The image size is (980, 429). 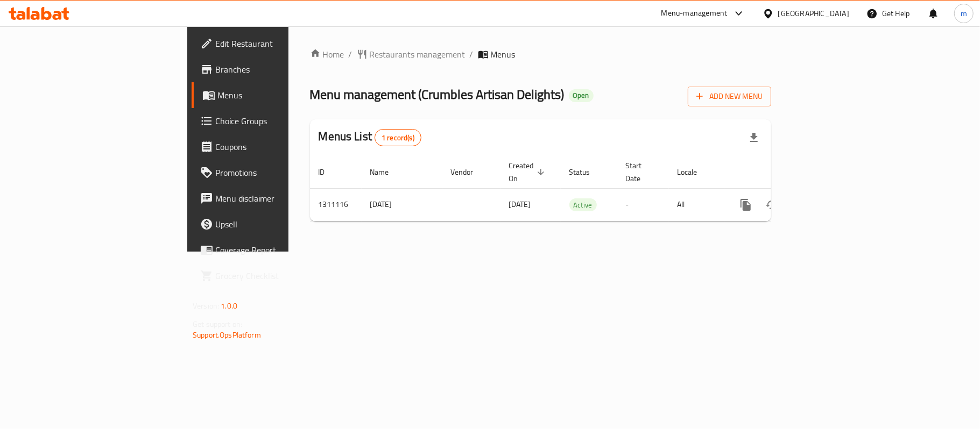 I want to click on button: Change Status, so click(x=772, y=205).